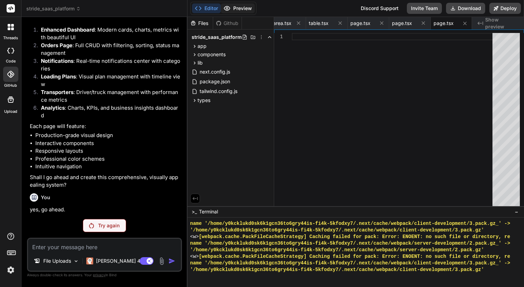 Image resolution: width=524 pixels, height=287 pixels. I want to click on button: Preview, so click(238, 8).